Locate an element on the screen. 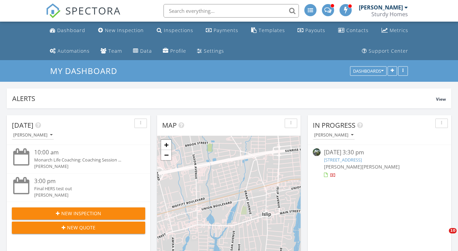 This screenshot has height=251, width=458. button: Dashboards is located at coordinates (368, 71).